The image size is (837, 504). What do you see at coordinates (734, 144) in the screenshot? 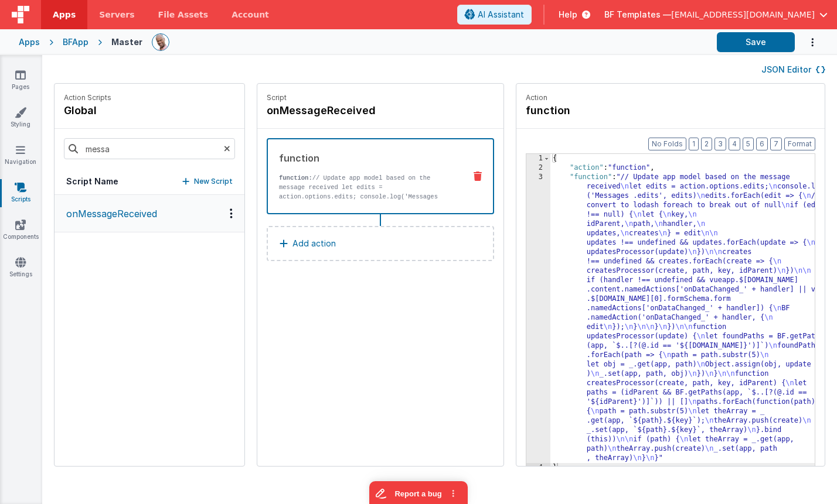
I see `button: 4` at bounding box center [734, 144].